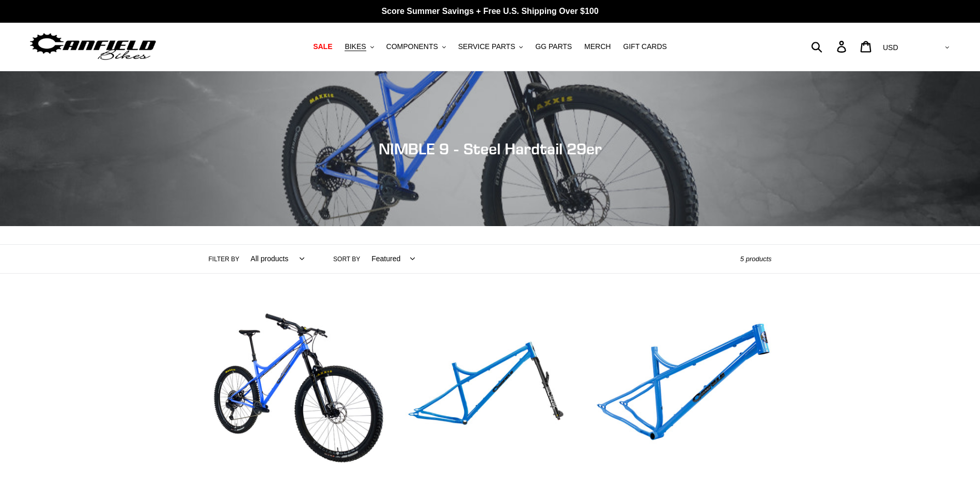 This screenshot has height=477, width=980. Describe the element at coordinates (322, 47) in the screenshot. I see `span: SALE` at that location.